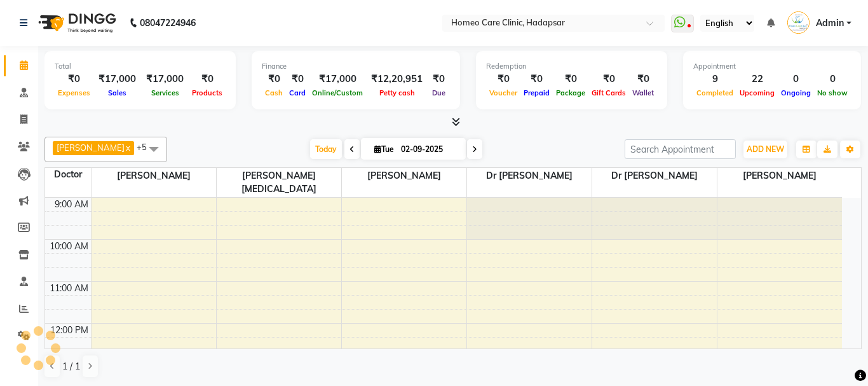  What do you see at coordinates (757, 79) in the screenshot?
I see `div: 22` at bounding box center [757, 79].